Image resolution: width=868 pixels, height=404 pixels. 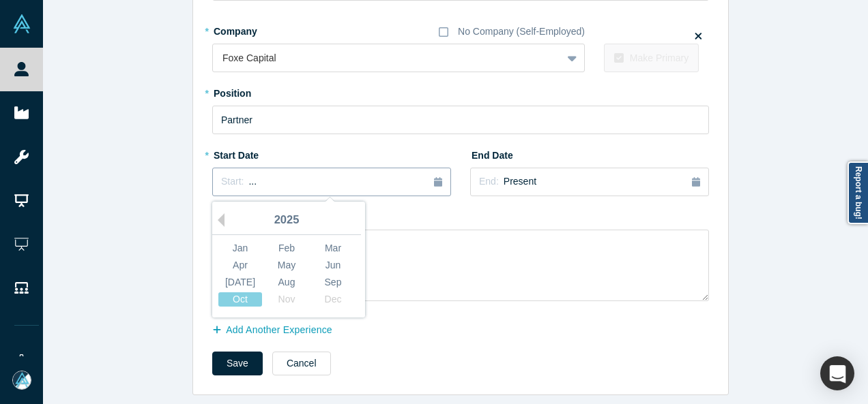 I want to click on span: Start:, so click(x=232, y=182).